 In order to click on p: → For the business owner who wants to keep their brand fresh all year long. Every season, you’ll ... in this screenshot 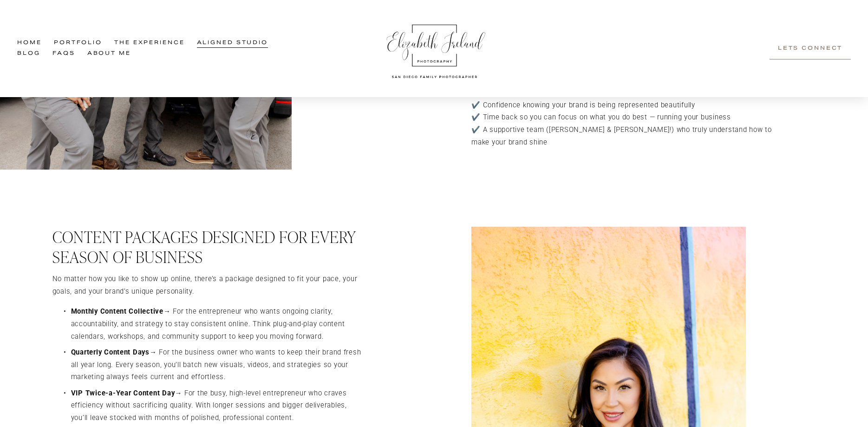, I will do `click(217, 365)`.